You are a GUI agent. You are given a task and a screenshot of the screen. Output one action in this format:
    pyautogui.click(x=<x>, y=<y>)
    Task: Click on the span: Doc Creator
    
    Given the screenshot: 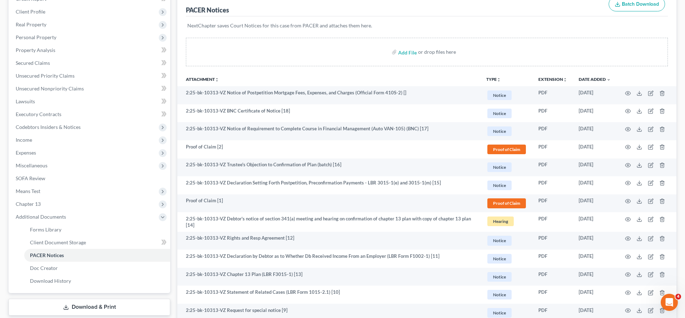 What is the action you would take?
    pyautogui.click(x=44, y=268)
    